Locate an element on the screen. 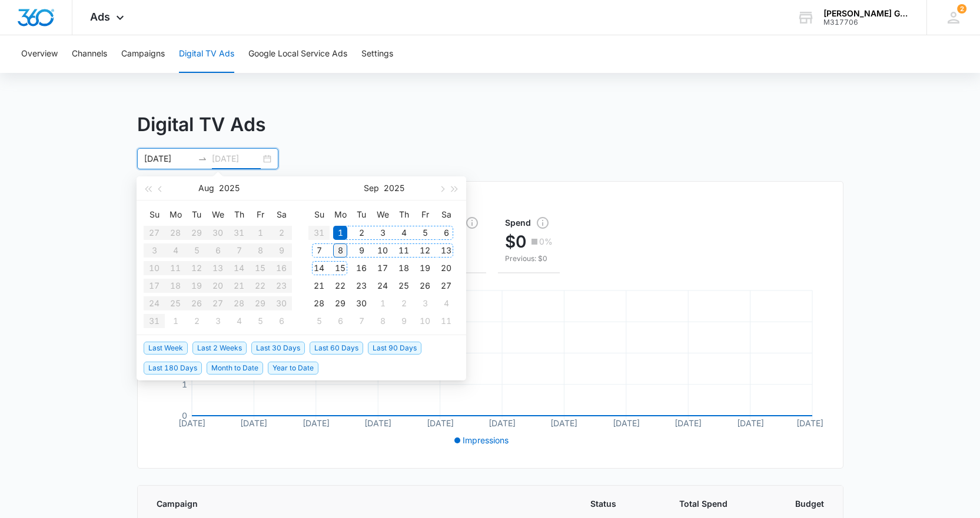  span: 2 is located at coordinates (962, 9).